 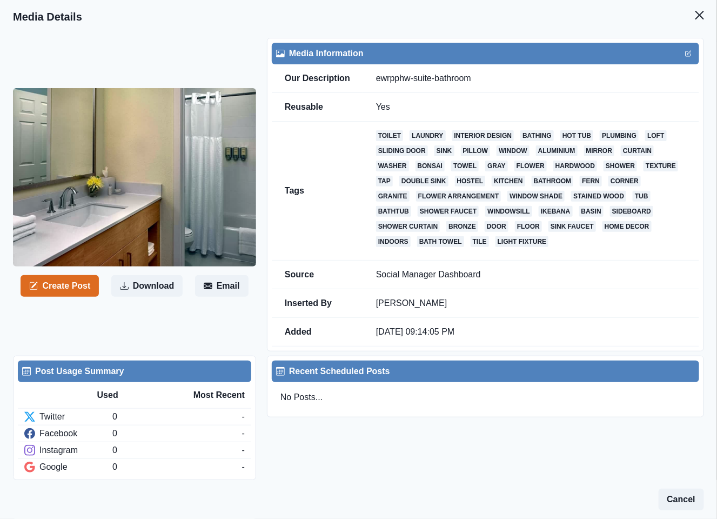 I want to click on a: sideboard, so click(x=632, y=211).